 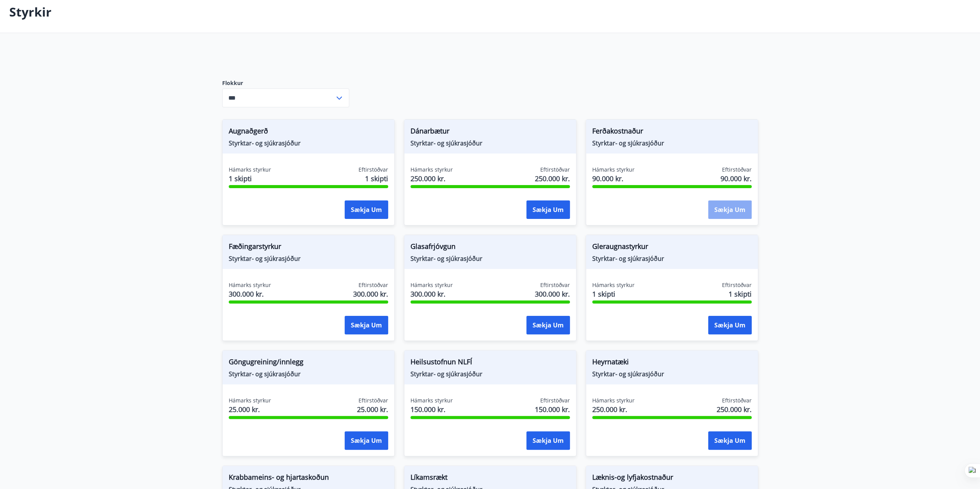 I want to click on p: Styrkir, so click(x=31, y=12).